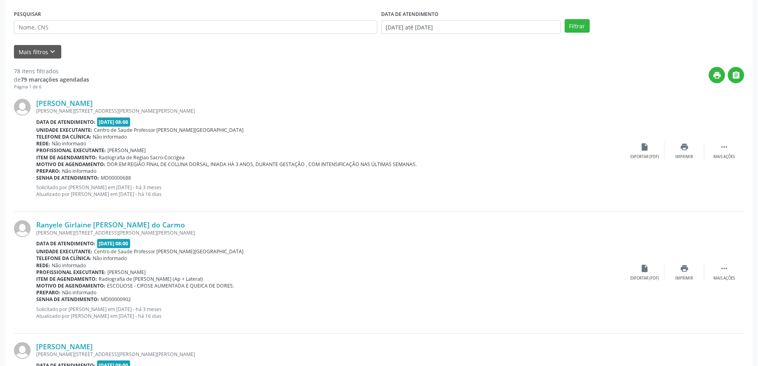  What do you see at coordinates (37, 52) in the screenshot?
I see `button: Mais filtroskeyboard_arrow_down` at bounding box center [37, 52].